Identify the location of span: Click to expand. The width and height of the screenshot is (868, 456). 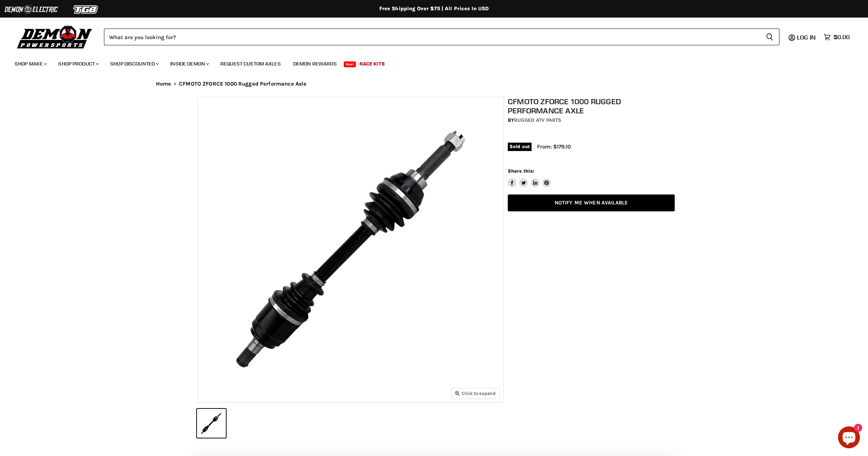
(476, 394).